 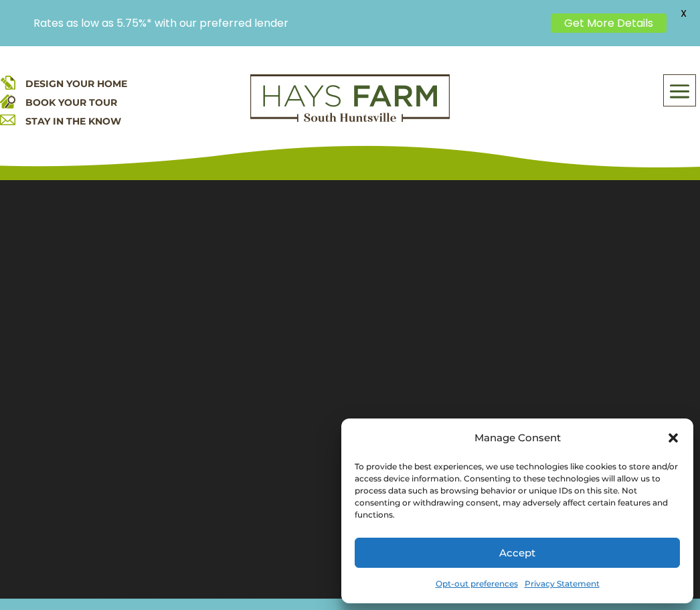 What do you see at coordinates (76, 83) in the screenshot?
I see `span: DESIGN YOUR HOME` at bounding box center [76, 83].